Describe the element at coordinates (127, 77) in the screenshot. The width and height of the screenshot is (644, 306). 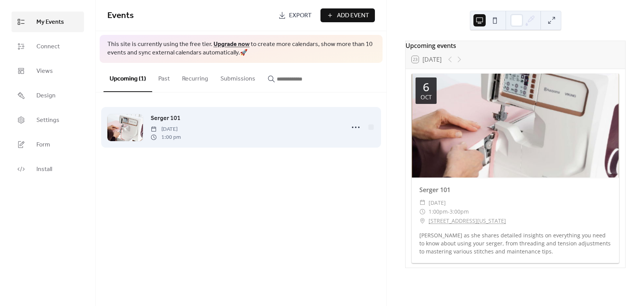
I see `button: Upcoming (1)` at that location.